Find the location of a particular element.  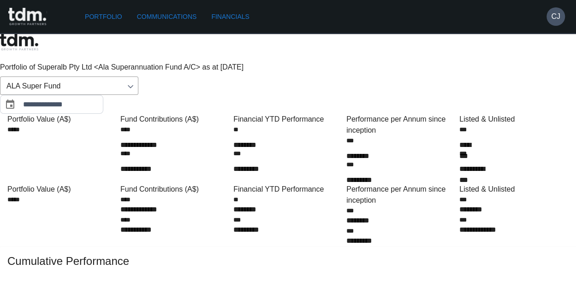

a: Financials is located at coordinates (230, 17).